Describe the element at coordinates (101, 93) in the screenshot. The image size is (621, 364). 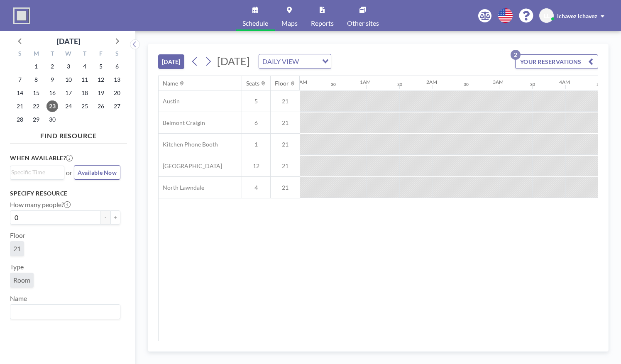
I see `span: Friday, September 19, 2025` at that location.